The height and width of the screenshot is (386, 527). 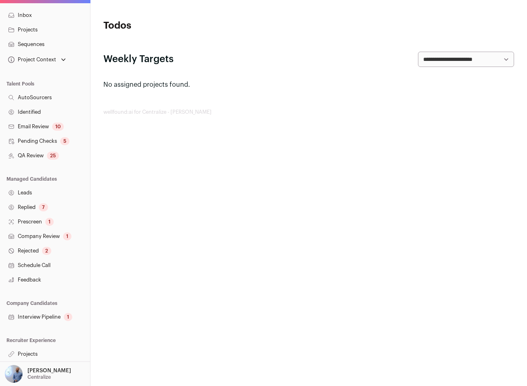 I want to click on p: No assigned projects found., so click(x=309, y=85).